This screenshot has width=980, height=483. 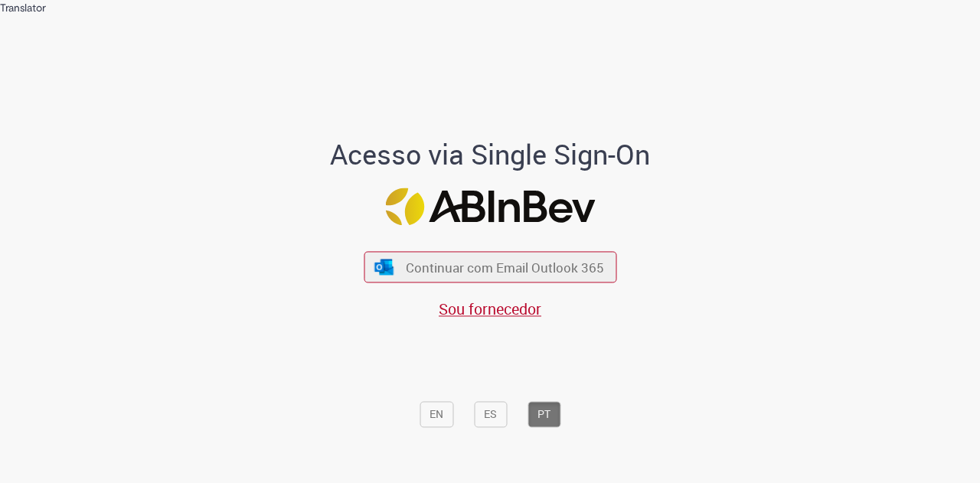 I want to click on button: ES, so click(x=490, y=414).